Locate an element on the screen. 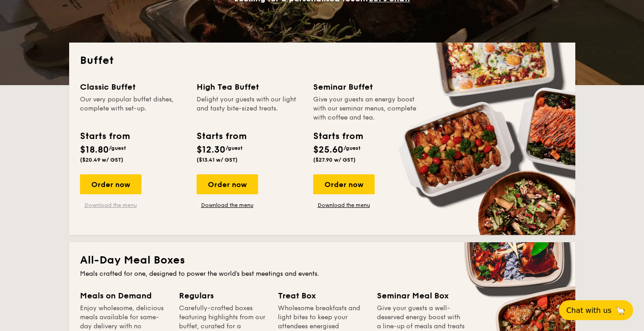 Image resolution: width=644 pixels, height=331 pixels. span: $12.30 is located at coordinates (211, 150).